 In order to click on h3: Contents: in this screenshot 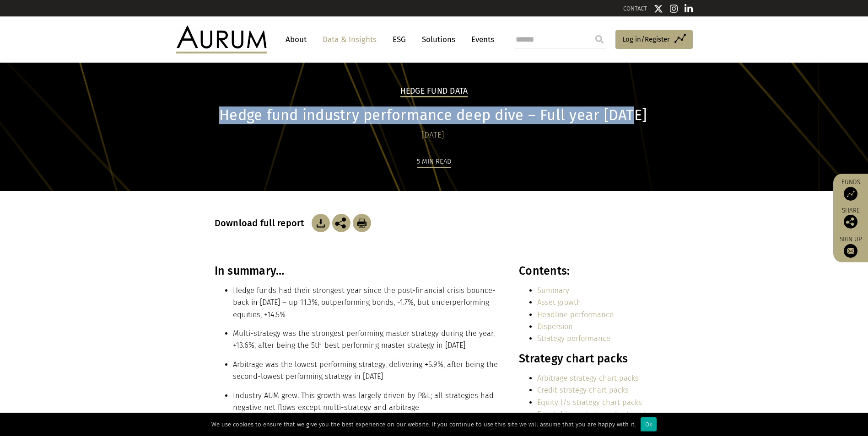, I will do `click(585, 271)`.